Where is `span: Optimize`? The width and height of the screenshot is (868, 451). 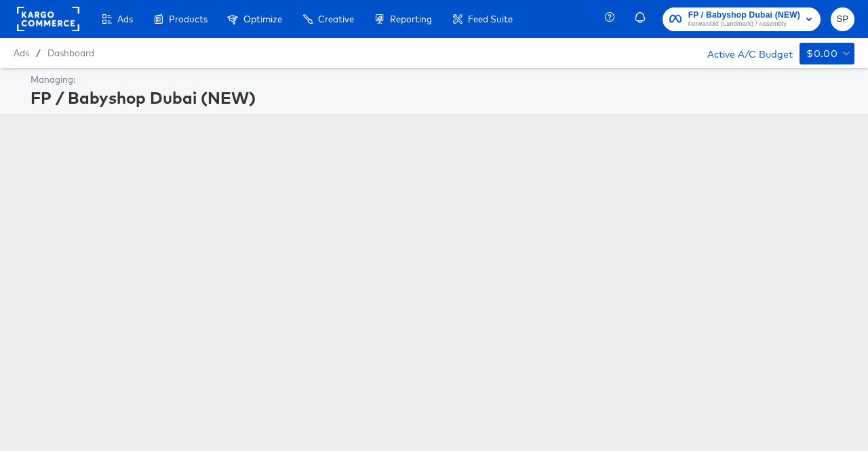 span: Optimize is located at coordinates (262, 19).